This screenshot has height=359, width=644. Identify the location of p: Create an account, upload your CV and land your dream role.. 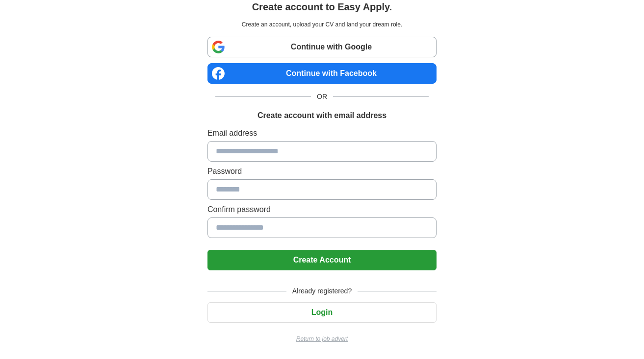
(322, 25).